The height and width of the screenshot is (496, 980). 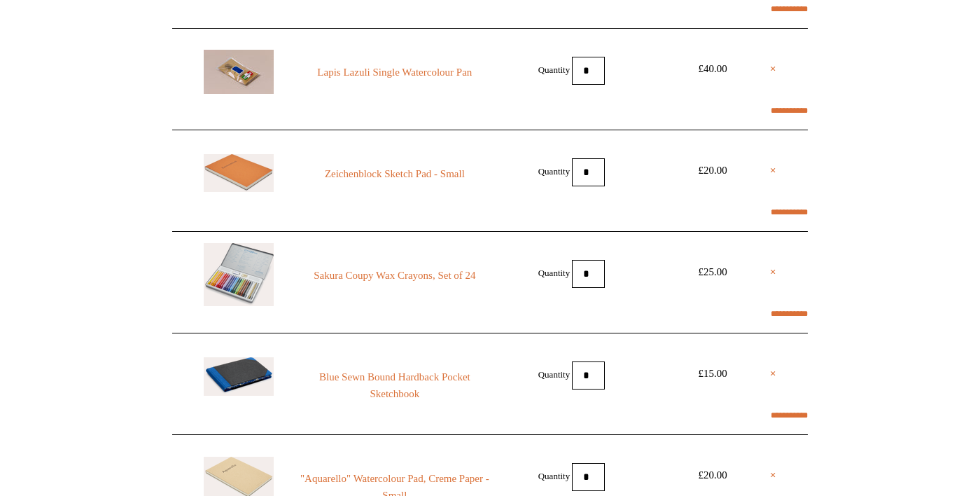 I want to click on img: Sakura Coupy Wax Crayons, Set of 24, so click(x=239, y=275).